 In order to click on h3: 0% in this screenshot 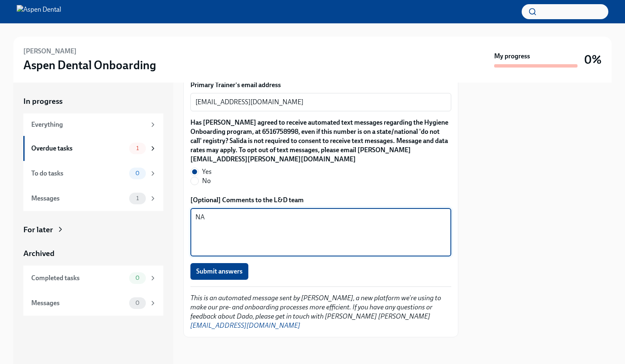, I will do `click(593, 60)`.